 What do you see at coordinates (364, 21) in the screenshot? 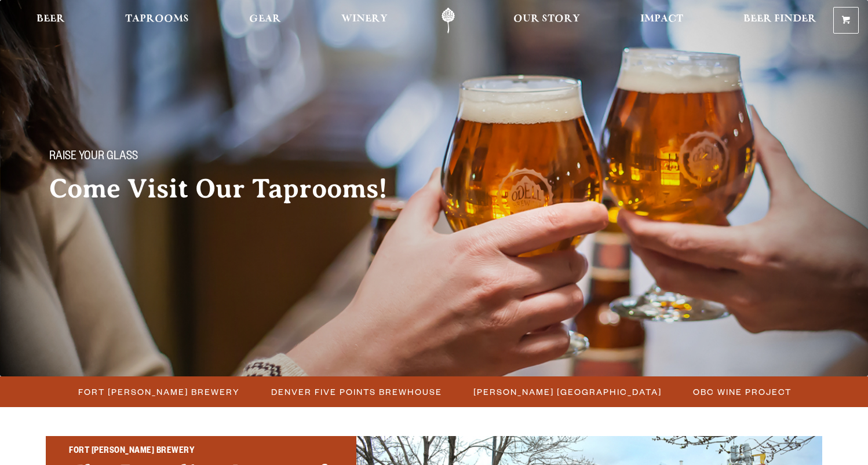
I see `a: Winery` at bounding box center [364, 21].